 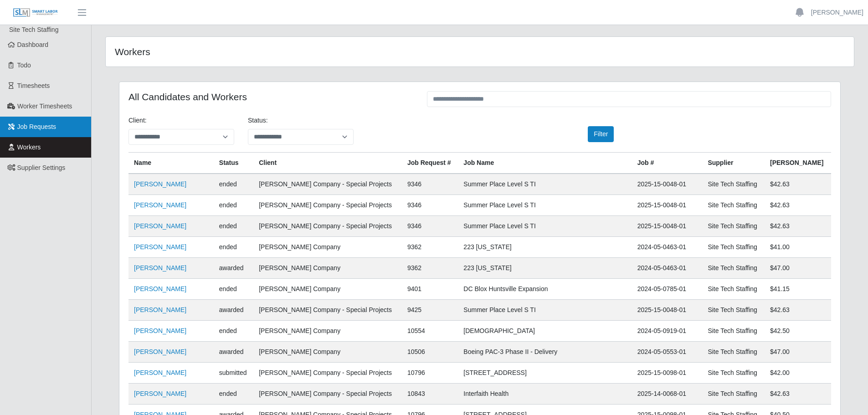 I want to click on td: 10554, so click(x=430, y=331).